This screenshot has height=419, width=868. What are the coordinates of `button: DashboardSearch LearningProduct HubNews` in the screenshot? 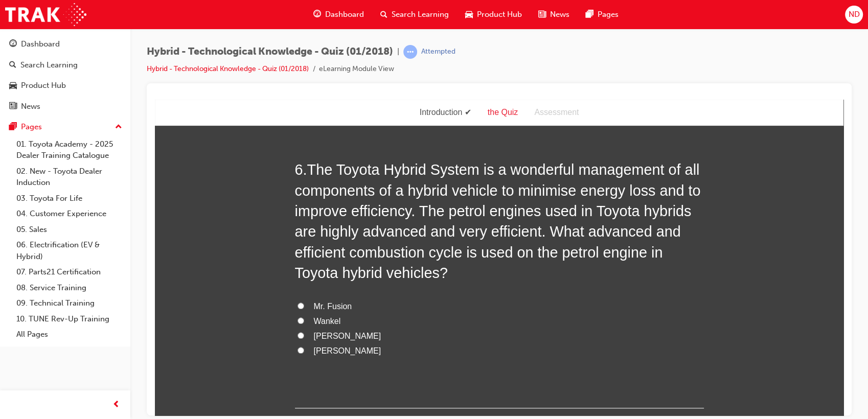 It's located at (65, 75).